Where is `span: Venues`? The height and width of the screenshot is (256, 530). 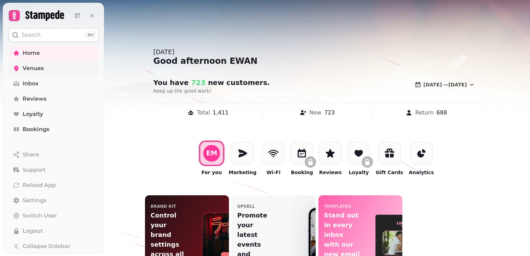 span: Venues is located at coordinates (33, 68).